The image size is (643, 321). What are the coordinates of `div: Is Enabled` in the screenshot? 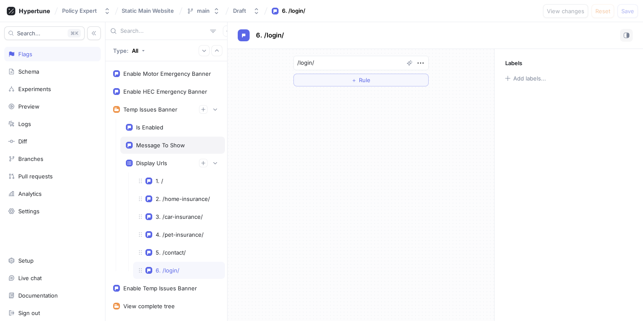 It's located at (150, 127).